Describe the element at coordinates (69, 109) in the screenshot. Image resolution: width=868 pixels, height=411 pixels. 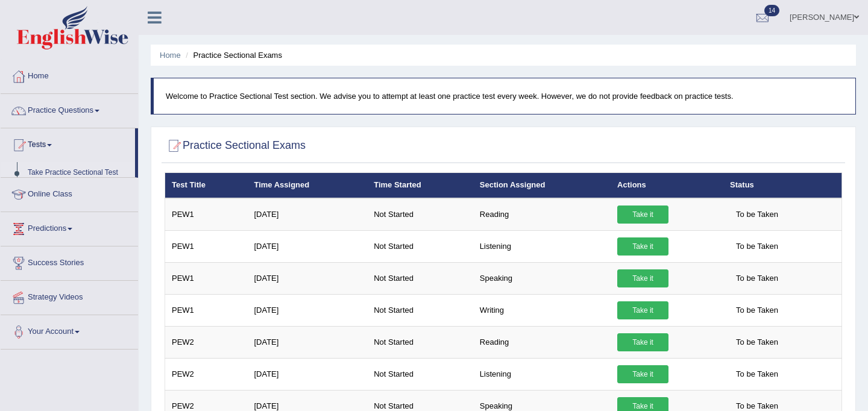
I see `a: Practice Questions` at that location.